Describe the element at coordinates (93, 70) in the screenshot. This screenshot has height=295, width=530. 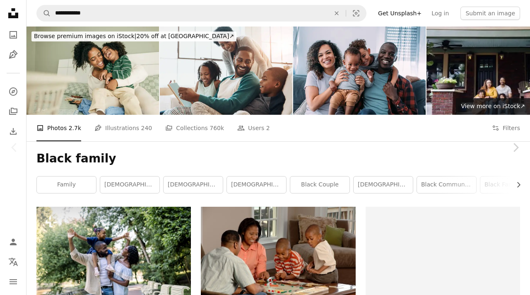
I see `img: Safe Spaces: Creating a Kid-Friendly Home Environment` at that location.